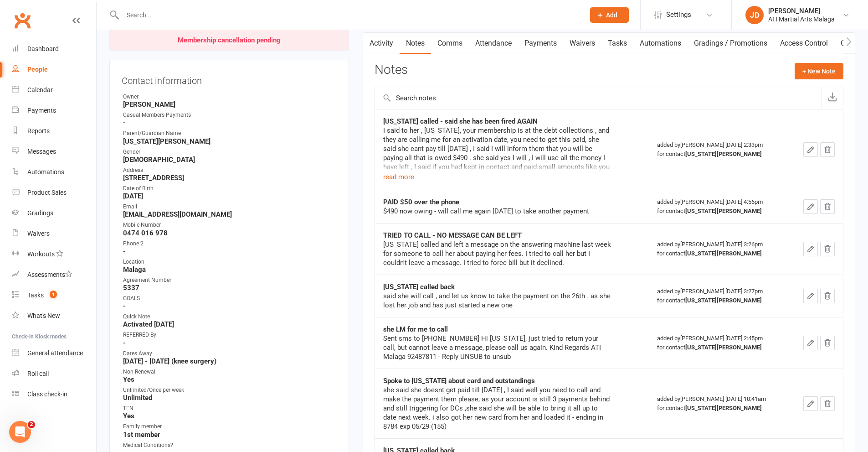 The image size is (868, 452). I want to click on div: Messages, so click(41, 151).